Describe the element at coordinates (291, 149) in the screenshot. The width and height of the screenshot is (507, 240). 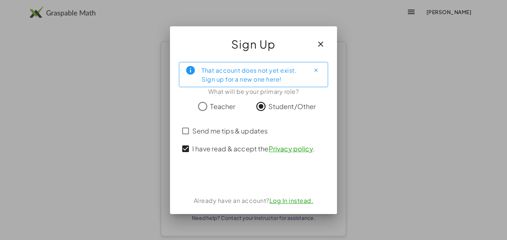
I see `a: Privacy policy` at that location.